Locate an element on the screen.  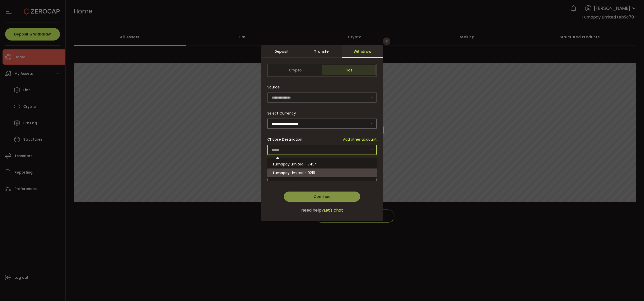
button: Close is located at coordinates (387, 41).